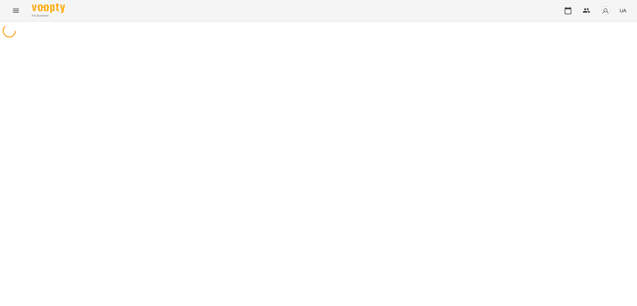 The width and height of the screenshot is (637, 306). Describe the element at coordinates (48, 8) in the screenshot. I see `img: Voopty Logo` at that location.